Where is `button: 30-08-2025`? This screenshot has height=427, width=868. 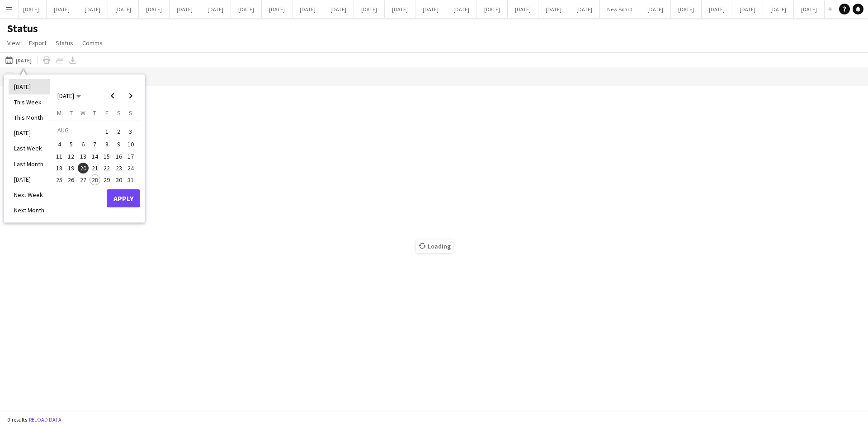 button: 30-08-2025 is located at coordinates (118, 180).